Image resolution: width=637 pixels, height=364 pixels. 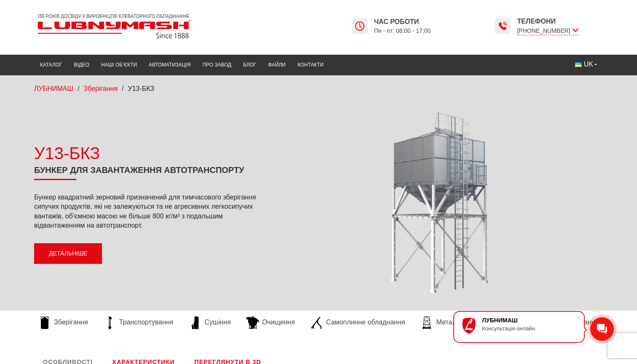 What do you see at coordinates (311, 65) in the screenshot?
I see `a: Контакти` at bounding box center [311, 65].